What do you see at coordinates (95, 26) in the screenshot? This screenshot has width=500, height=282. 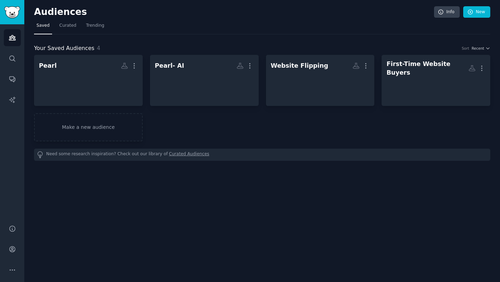 I see `span: Trending` at bounding box center [95, 26].